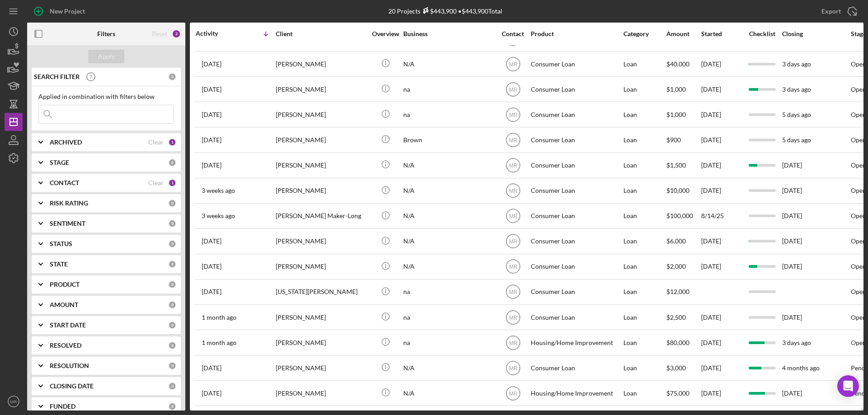 The height and width of the screenshot is (415, 868). I want to click on b: STATE, so click(59, 264).